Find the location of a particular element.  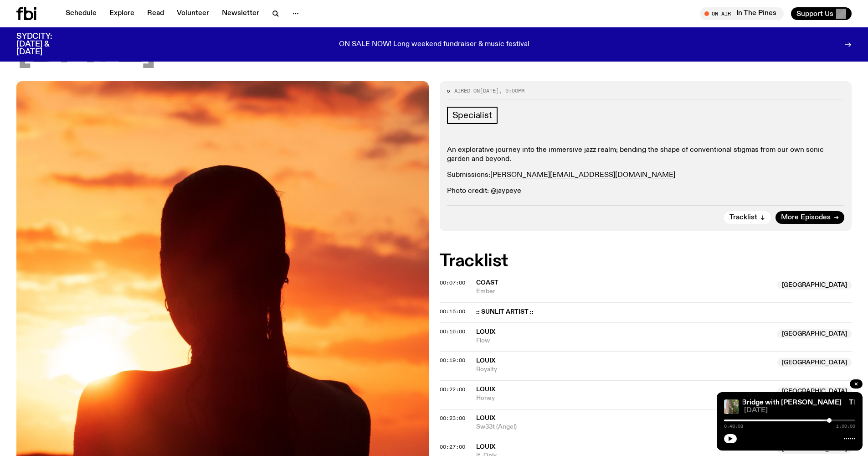

span: 00:07:00 is located at coordinates (452, 283).